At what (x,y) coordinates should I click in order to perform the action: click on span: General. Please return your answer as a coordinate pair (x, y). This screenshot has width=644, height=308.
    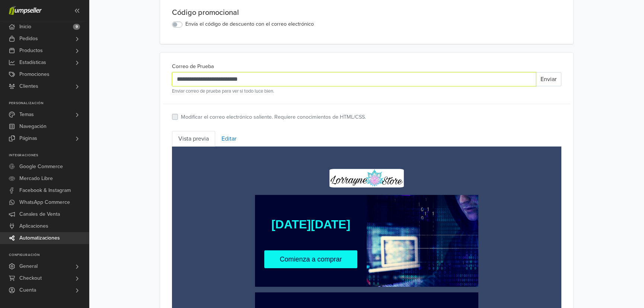
    Looking at the image, I should click on (28, 266).